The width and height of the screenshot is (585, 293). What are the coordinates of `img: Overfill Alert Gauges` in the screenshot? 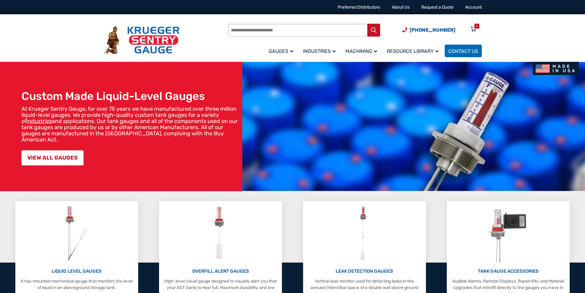 It's located at (220, 233).